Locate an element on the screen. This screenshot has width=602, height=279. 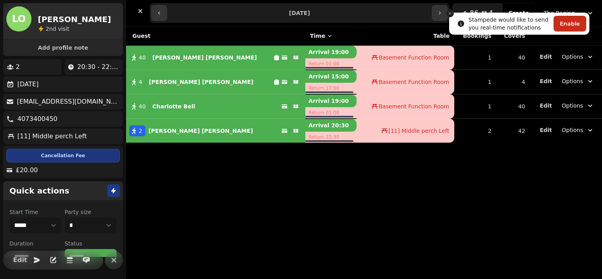
button: Time is located at coordinates (321, 36).